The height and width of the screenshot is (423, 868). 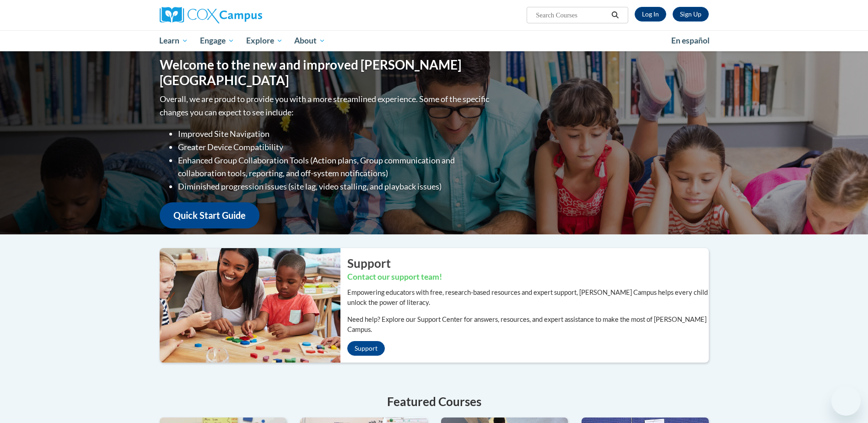 I want to click on p: Overall, we are proud to provide you with a more streamlined experience. Some of the specific cha..., so click(x=325, y=106).